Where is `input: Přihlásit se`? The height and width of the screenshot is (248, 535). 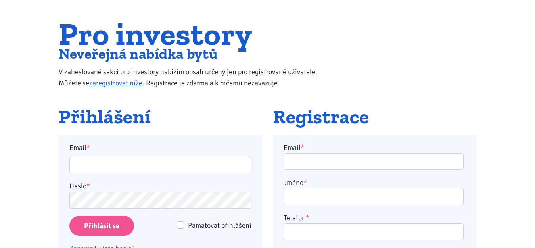
input: Přihlásit se is located at coordinates (102, 226).